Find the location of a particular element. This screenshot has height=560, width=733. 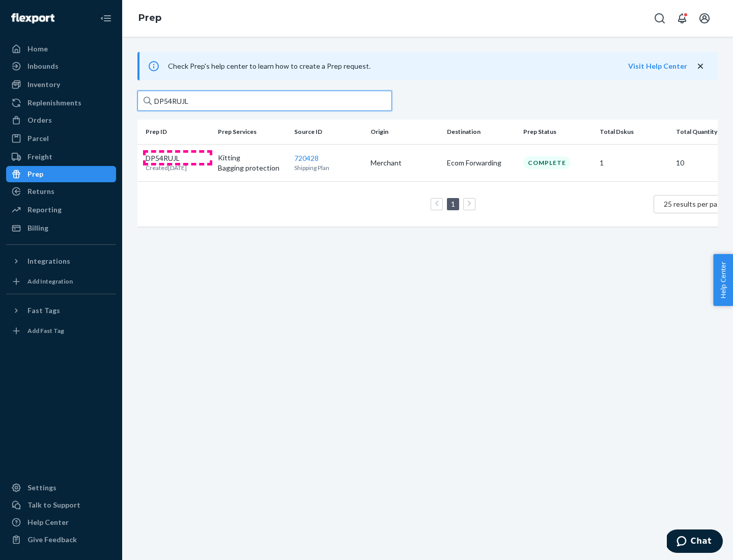

button: Close Navigation is located at coordinates (106, 19).